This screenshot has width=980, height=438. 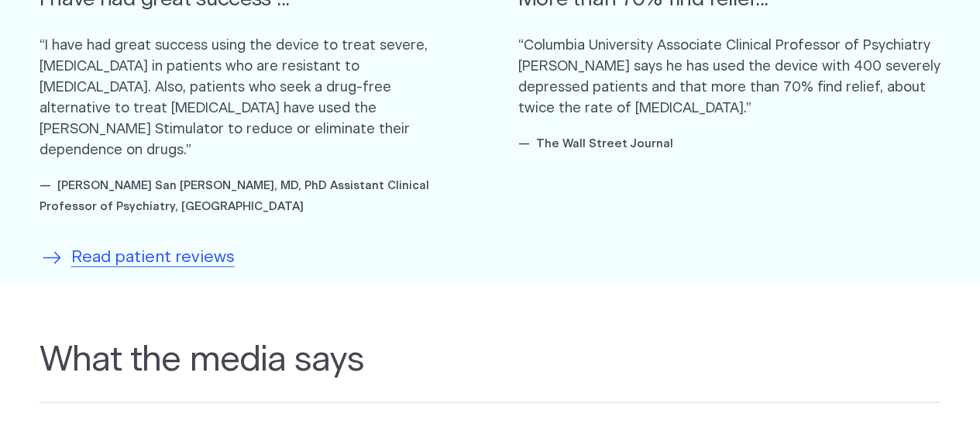 I want to click on cite: — The Wall Street Journal, so click(x=596, y=143).